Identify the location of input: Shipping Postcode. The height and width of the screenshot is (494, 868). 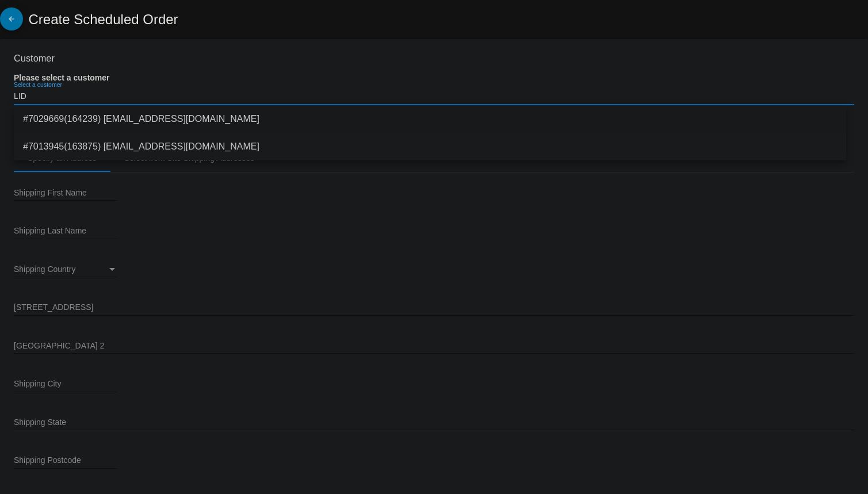
(66, 461).